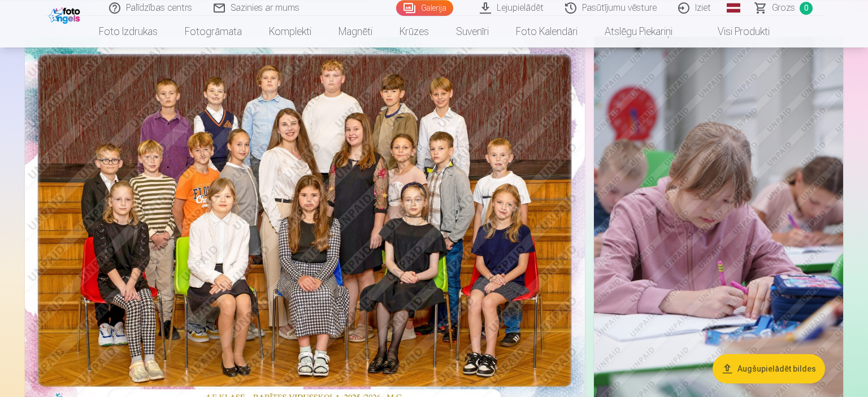  What do you see at coordinates (414, 31) in the screenshot?
I see `a: Krūzes` at bounding box center [414, 31].